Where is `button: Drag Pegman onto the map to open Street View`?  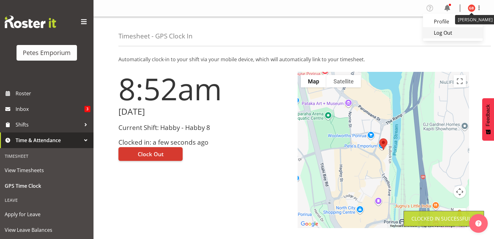
button: Drag Pegman onto the map to open Street View is located at coordinates (460, 214).